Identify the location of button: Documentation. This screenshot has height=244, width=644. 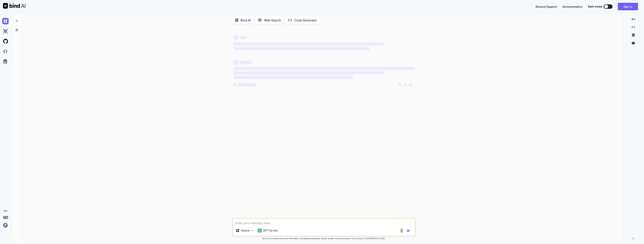
(573, 6).